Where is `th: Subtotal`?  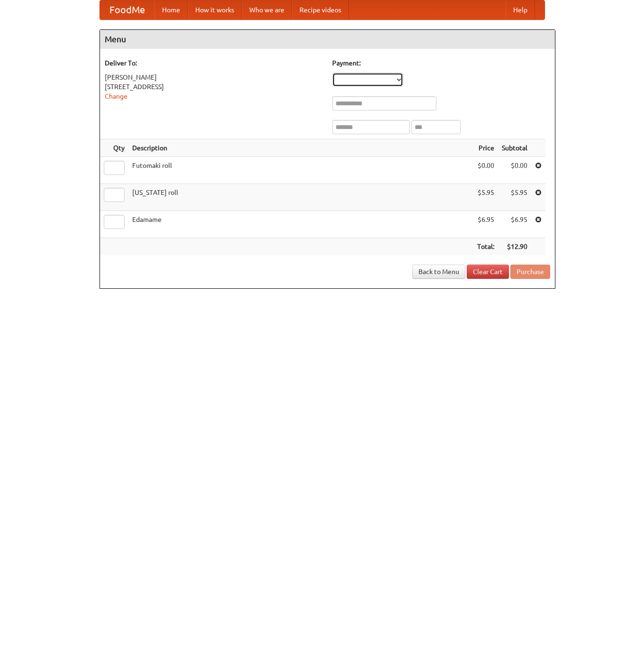 th: Subtotal is located at coordinates (515, 148).